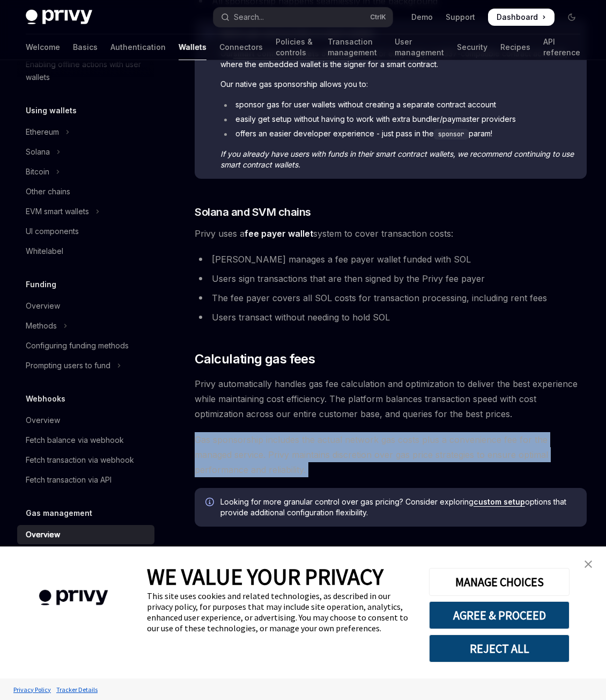  I want to click on div: Ethereum, so click(42, 132).